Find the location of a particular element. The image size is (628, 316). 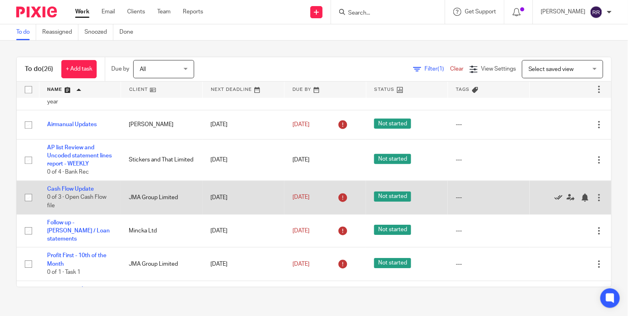

a: To do is located at coordinates (26, 32).